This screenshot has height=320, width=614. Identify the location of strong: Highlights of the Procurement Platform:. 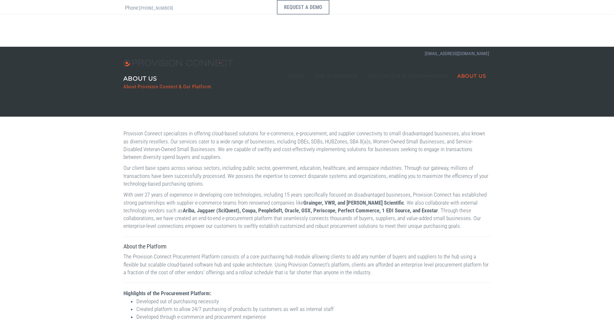
(167, 293).